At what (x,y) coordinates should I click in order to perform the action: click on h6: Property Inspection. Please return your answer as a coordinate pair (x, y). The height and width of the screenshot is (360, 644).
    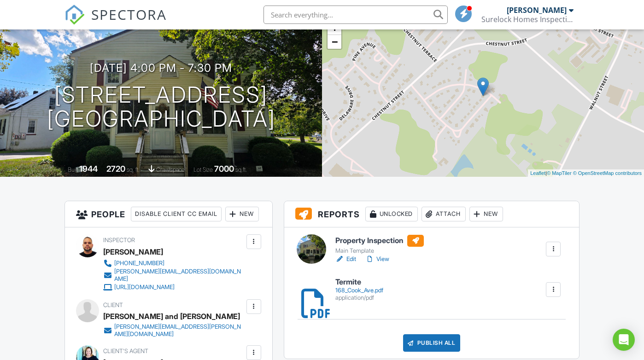
    Looking at the image, I should click on (380, 241).